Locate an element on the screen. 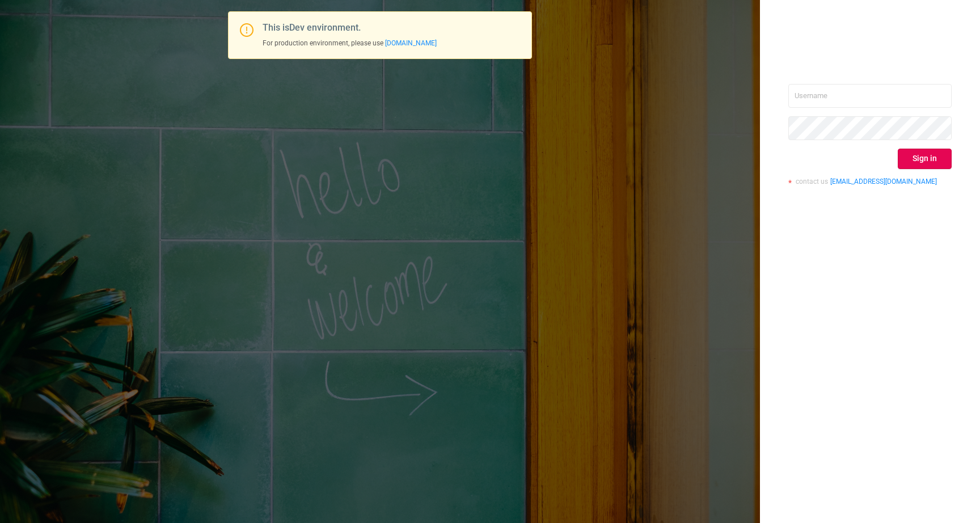  span: For production environment, please use is located at coordinates (349, 43).